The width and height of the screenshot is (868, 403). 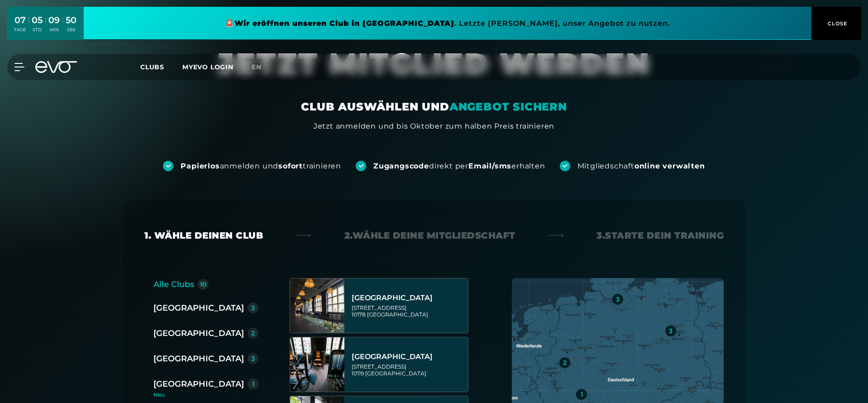 I want to click on div: direkt per erhalten, so click(x=459, y=166).